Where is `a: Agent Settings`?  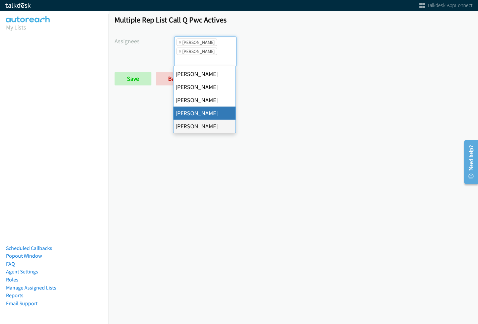 a: Agent Settings is located at coordinates (22, 271).